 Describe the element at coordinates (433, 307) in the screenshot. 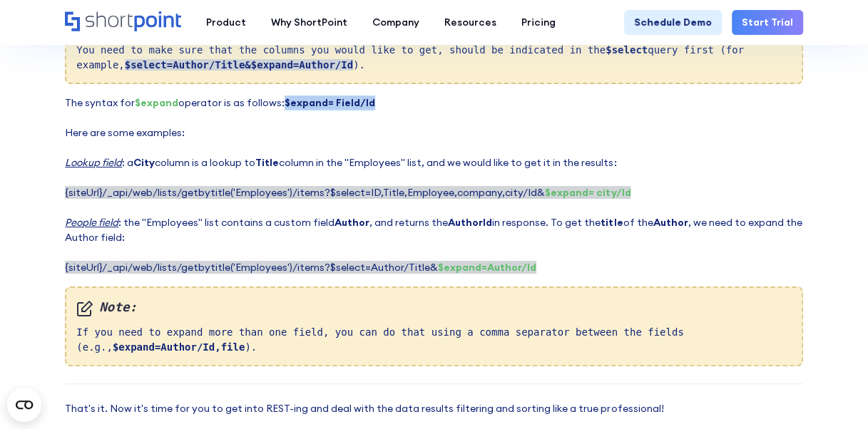

I see `em: Note:` at that location.